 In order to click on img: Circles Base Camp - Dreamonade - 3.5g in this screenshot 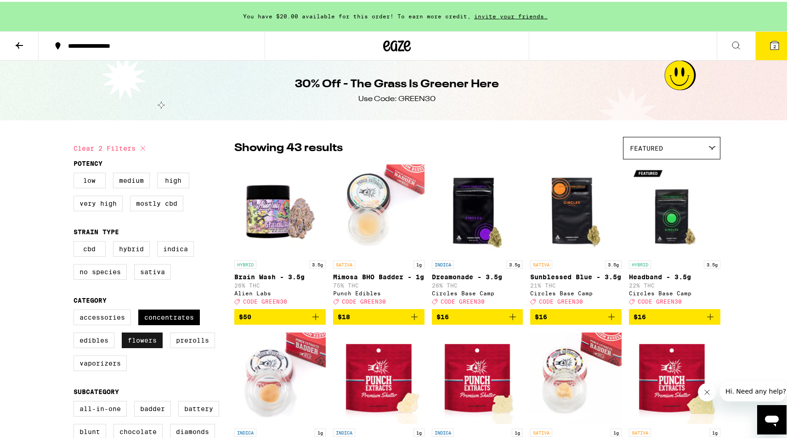, I will do `click(477, 208)`.